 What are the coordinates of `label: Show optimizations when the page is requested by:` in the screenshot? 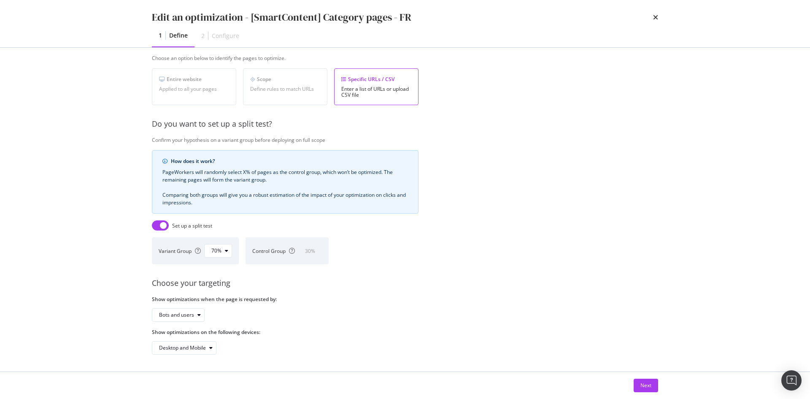 It's located at (285, 299).